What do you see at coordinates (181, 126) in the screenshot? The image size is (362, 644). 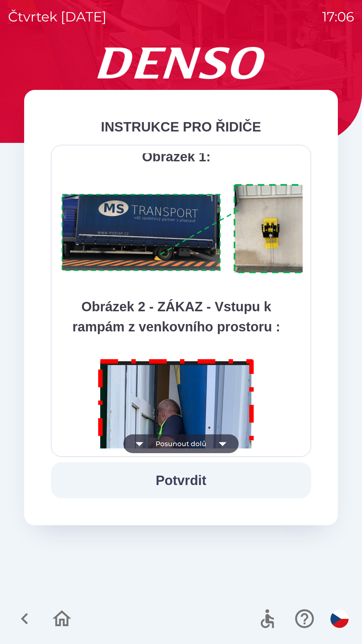 I see `div: INSTRUKCE PRO ŘIDIČE` at bounding box center [181, 126].